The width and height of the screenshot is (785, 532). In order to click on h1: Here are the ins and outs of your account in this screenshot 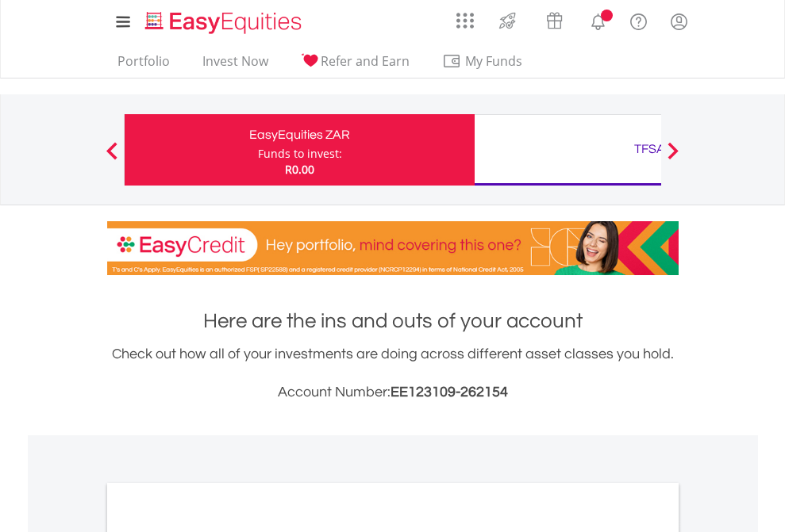, I will do `click(393, 321)`.